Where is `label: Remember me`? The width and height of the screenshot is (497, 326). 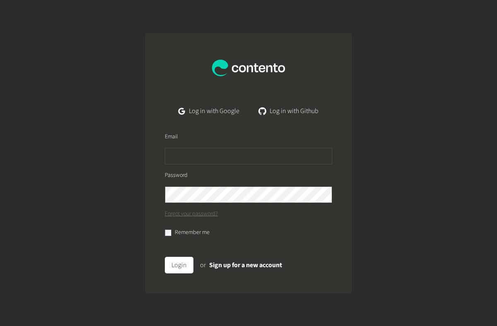
label: Remember me is located at coordinates (192, 232).